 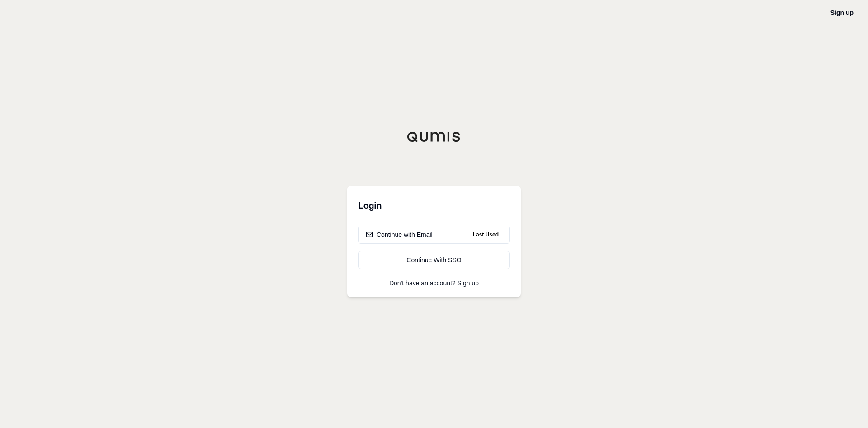 I want to click on a: Continue With SSO, so click(x=434, y=260).